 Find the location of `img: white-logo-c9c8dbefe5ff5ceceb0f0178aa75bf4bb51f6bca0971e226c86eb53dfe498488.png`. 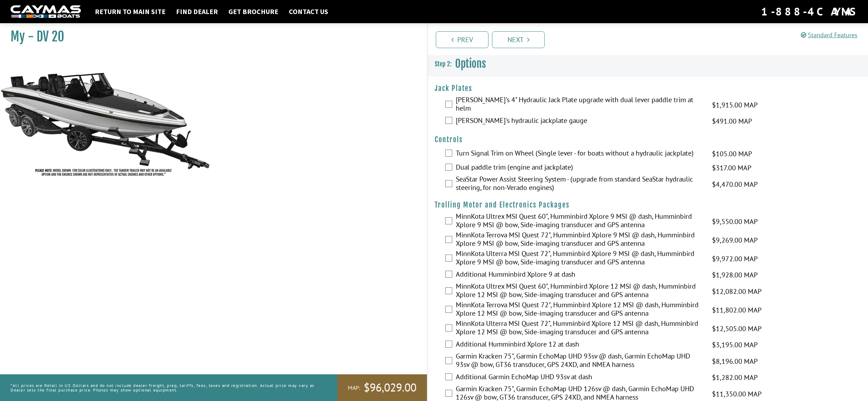

img: white-logo-c9c8dbefe5ff5ceceb0f0178aa75bf4bb51f6bca0971e226c86eb53dfe498488.png is located at coordinates (45, 11).